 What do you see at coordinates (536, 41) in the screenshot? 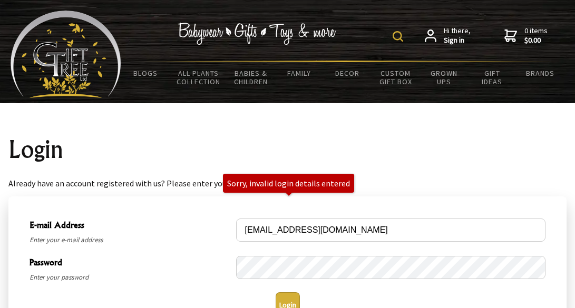
I see `strong: $0.00` at bounding box center [536, 41].